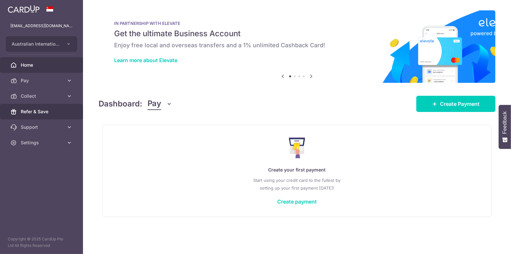  Describe the element at coordinates (297, 34) in the screenshot. I see `h5: Get the ultimate Business Account` at that location.